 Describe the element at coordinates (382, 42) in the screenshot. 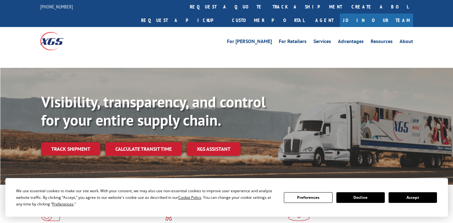

I see `a: Resources` at that location.